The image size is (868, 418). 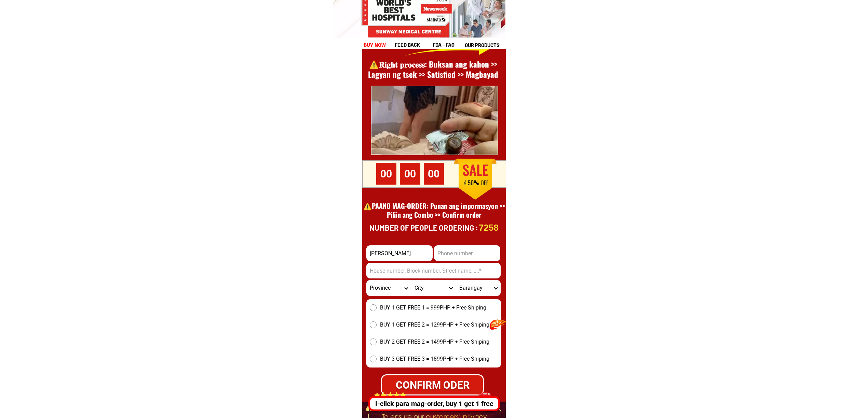 I want to click on h1: our products, so click(x=484, y=45).